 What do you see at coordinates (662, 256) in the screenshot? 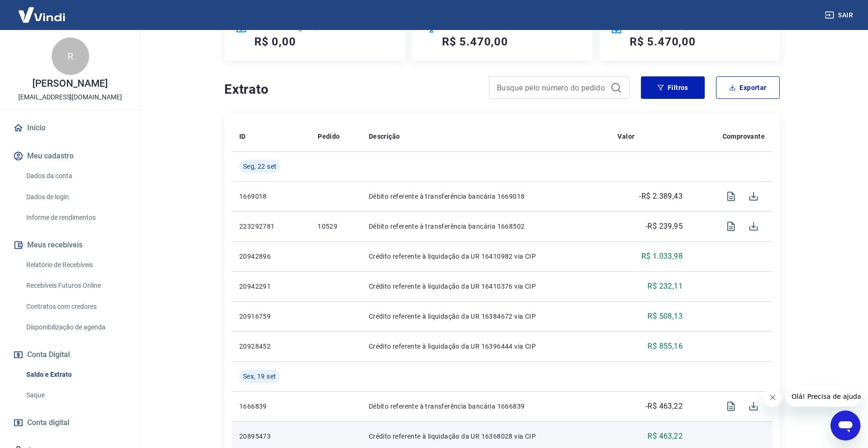
I see `p: R$ 1.033,98` at bounding box center [662, 256].